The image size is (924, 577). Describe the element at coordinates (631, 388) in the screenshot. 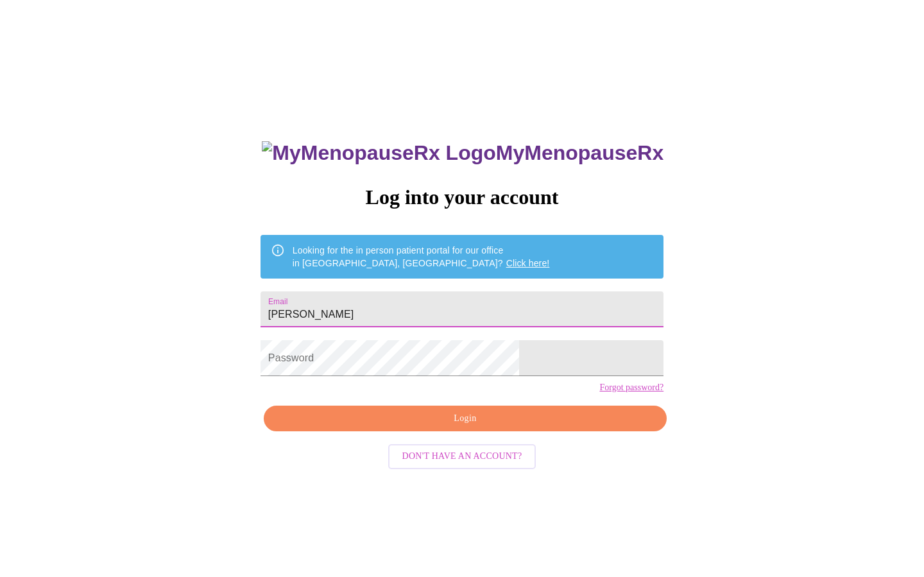

I see `a: Forgot password?` at that location.